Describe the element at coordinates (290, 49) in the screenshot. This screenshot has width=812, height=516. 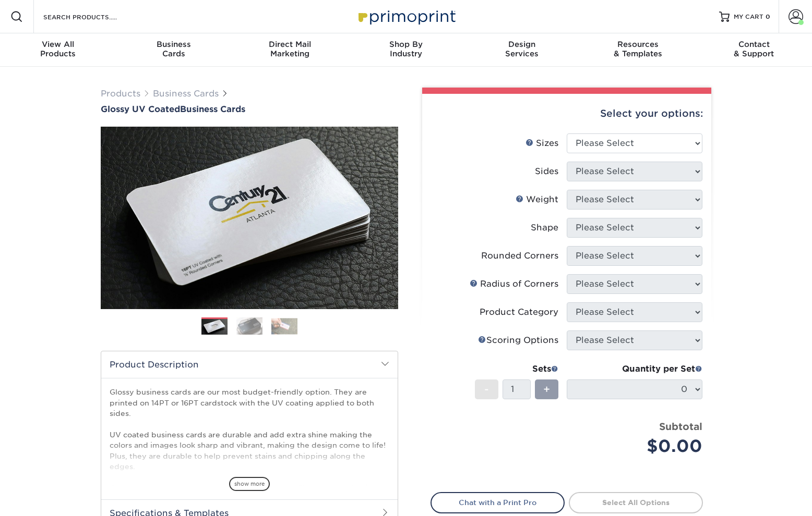
I see `div: Marketing` at that location.